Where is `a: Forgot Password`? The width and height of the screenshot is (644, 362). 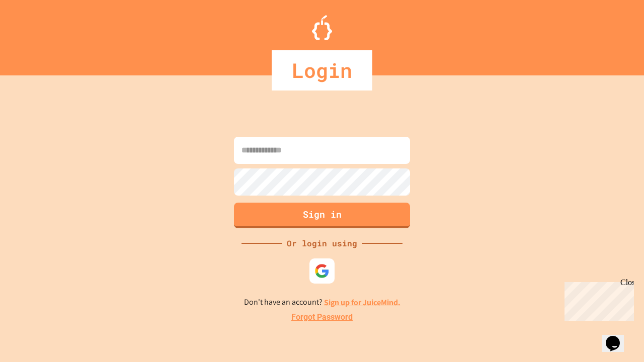 a: Forgot Password is located at coordinates (322, 318).